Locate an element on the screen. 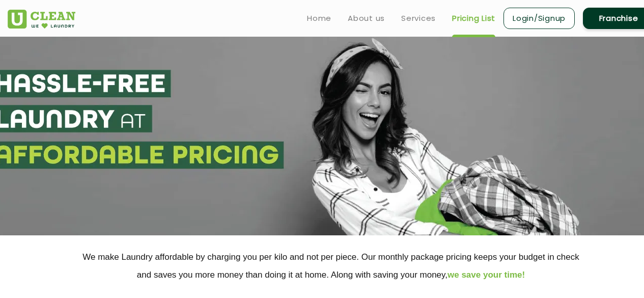  a: Pricing List is located at coordinates (473, 18).